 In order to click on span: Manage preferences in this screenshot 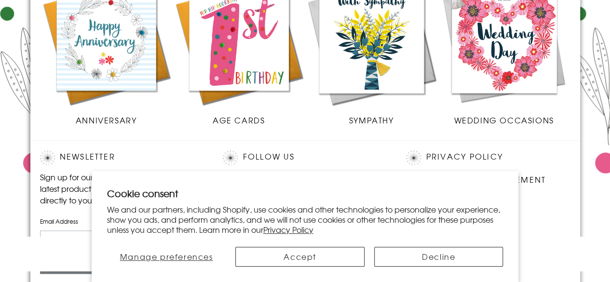, I will do `click(166, 257)`.